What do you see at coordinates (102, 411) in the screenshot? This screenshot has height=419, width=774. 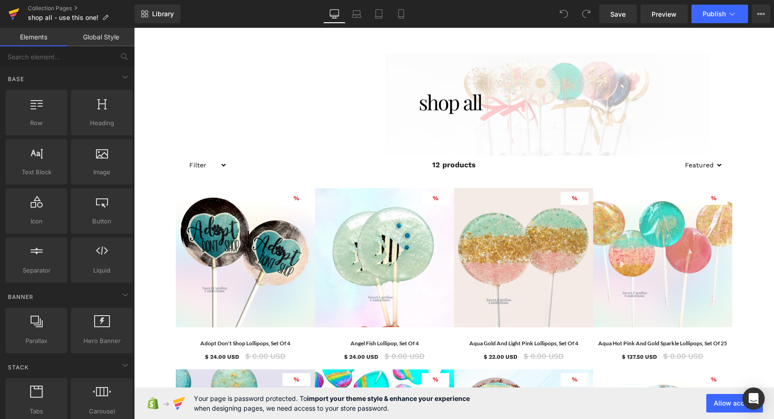 I see `span: Carousel` at bounding box center [102, 411].